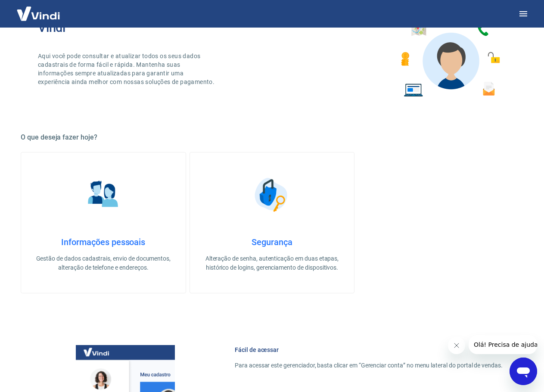 The height and width of the screenshot is (392, 544). Describe the element at coordinates (39, 10) in the screenshot. I see `span: Olá! Precisa de ajuda?` at that location.